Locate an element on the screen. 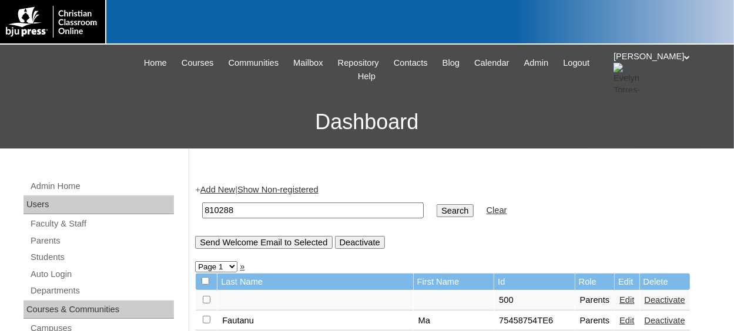 The width and height of the screenshot is (734, 331). a: Departments is located at coordinates (102, 291).